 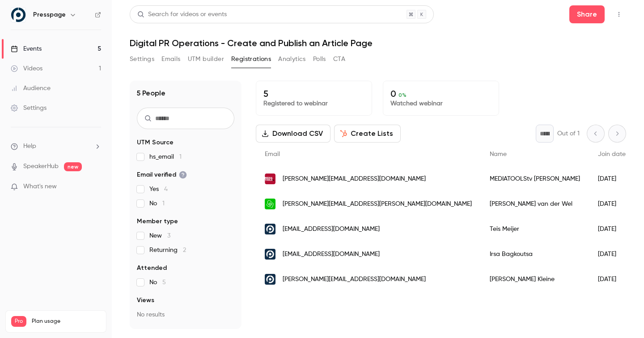 I want to click on span: Views, so click(x=145, y=300).